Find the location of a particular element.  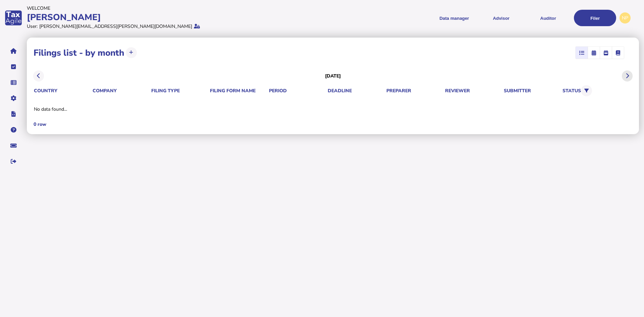

menu: navigate products is located at coordinates (470, 18).